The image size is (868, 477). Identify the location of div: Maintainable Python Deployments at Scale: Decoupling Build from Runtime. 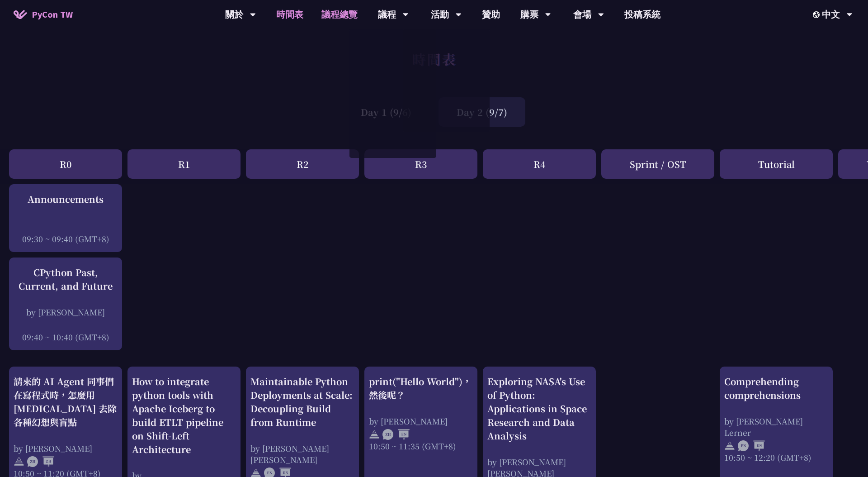
(302, 402).